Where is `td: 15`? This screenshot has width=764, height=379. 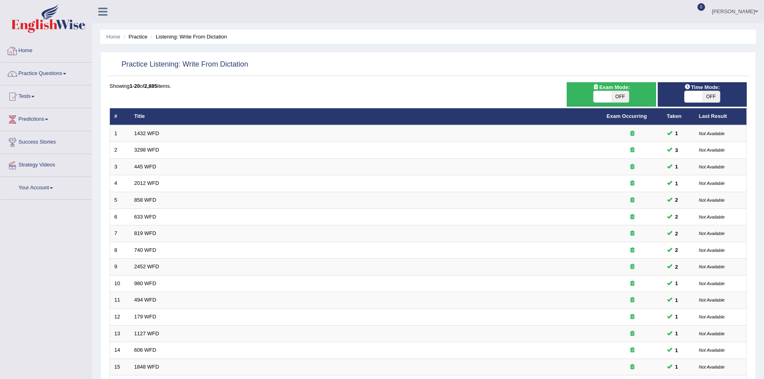 td: 15 is located at coordinates (120, 367).